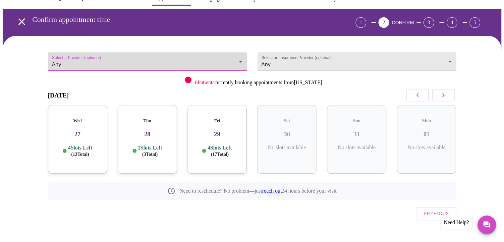 The image size is (504, 242). Describe the element at coordinates (356, 121) in the screenshot. I see `h5: Sun` at that location.